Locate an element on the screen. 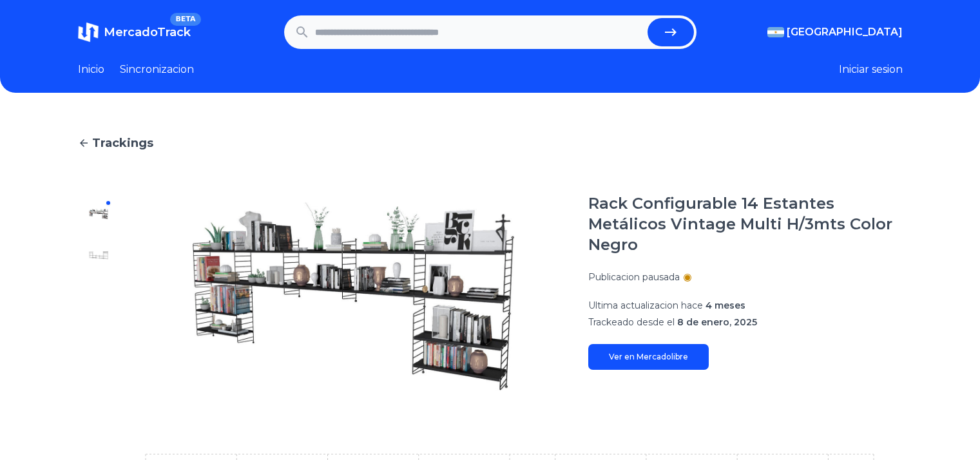 The width and height of the screenshot is (980, 460). span: BETA is located at coordinates (185, 19).